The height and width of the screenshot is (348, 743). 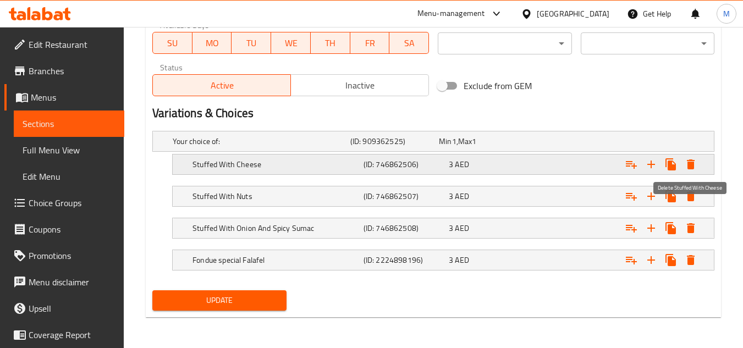 What do you see at coordinates (370, 43) in the screenshot?
I see `span: FR` at bounding box center [370, 43].